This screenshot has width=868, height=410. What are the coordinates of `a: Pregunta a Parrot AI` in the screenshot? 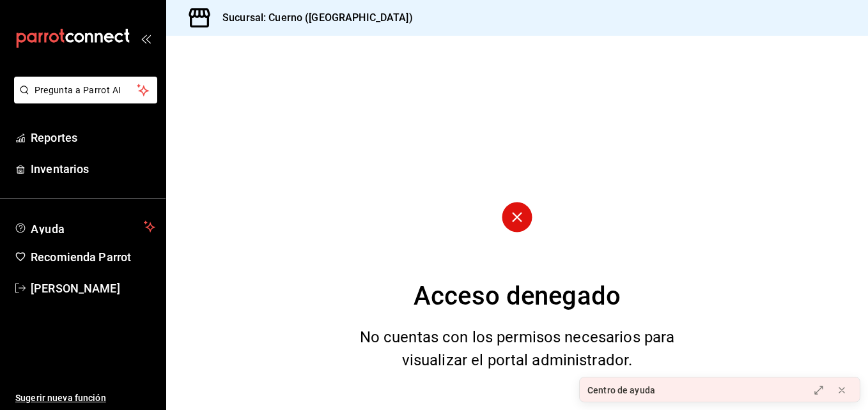 It's located at (83, 99).